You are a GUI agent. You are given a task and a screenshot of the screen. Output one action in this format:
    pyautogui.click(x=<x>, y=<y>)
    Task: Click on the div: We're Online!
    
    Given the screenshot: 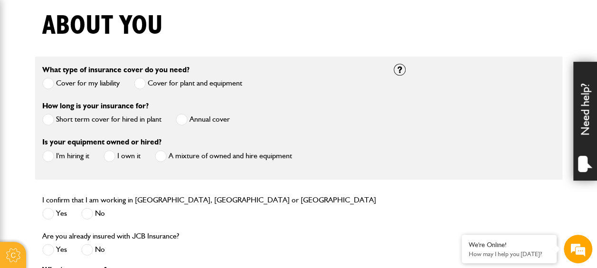 What is the action you would take?
    pyautogui.click(x=509, y=244)
    